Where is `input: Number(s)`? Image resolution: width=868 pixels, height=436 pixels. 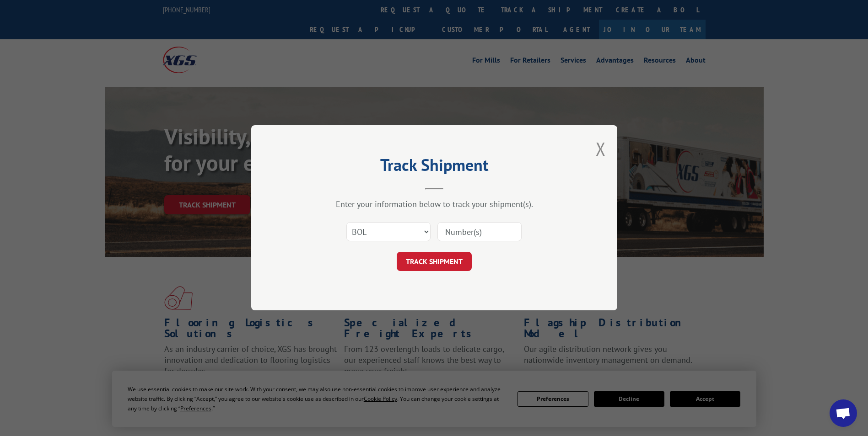 input: Number(s) is located at coordinates (480, 232).